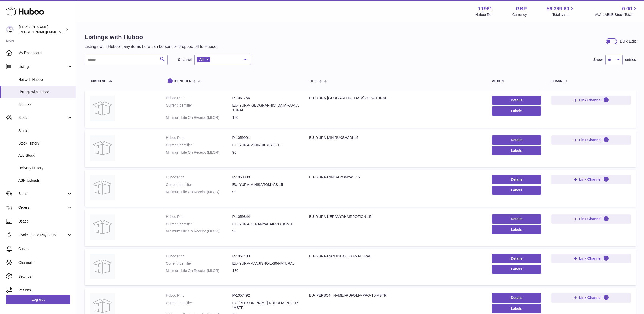 This screenshot has width=644, height=314. What do you see at coordinates (484, 15) in the screenshot?
I see `div: Huboo Ref` at bounding box center [484, 15].